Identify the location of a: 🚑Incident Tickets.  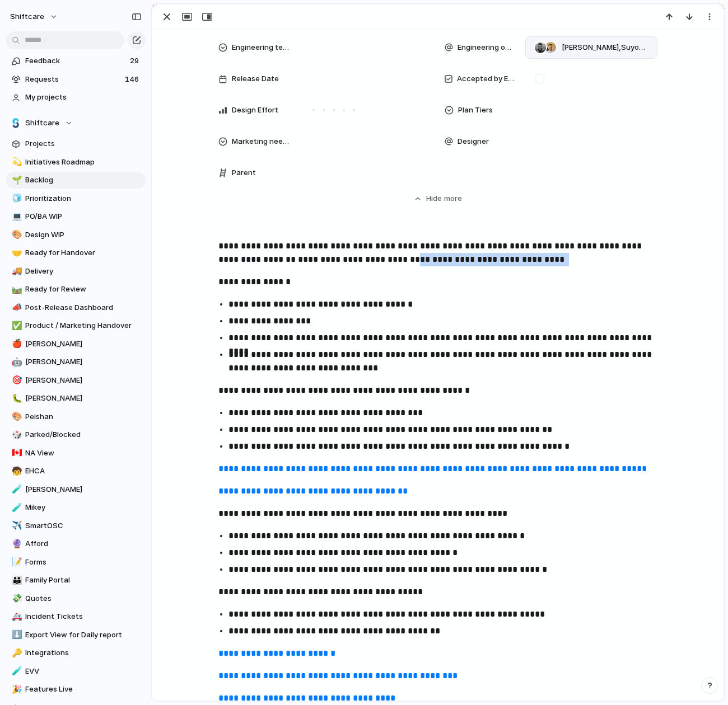
(76, 617).